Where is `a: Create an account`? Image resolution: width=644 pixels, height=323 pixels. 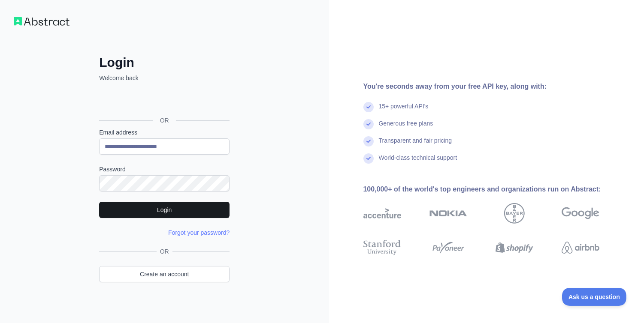
a: Create an account is located at coordinates (164, 274).